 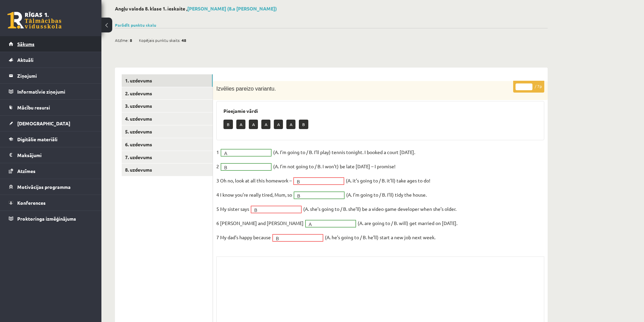 What do you see at coordinates (51, 139) in the screenshot?
I see `a: Digitālie materiāli` at bounding box center [51, 139].